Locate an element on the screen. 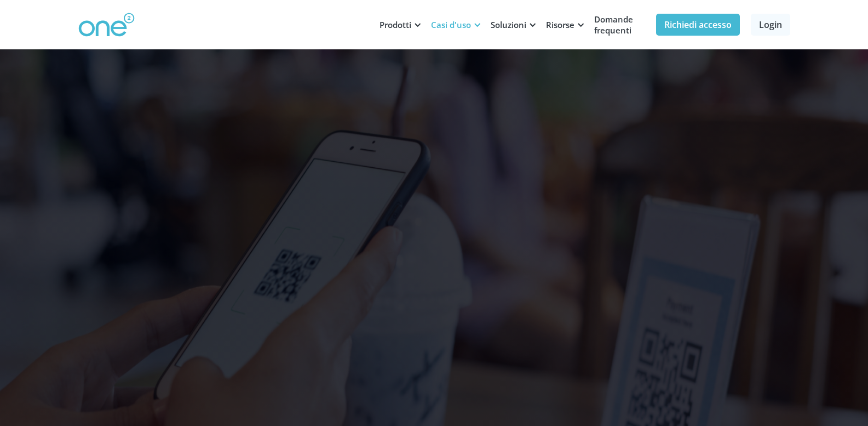  font: Prodotti is located at coordinates (396, 25).